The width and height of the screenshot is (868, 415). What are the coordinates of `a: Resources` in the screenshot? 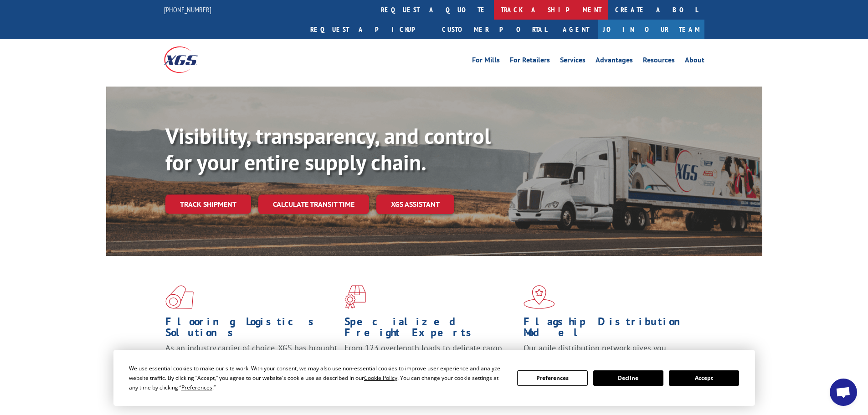 It's located at (659, 61).